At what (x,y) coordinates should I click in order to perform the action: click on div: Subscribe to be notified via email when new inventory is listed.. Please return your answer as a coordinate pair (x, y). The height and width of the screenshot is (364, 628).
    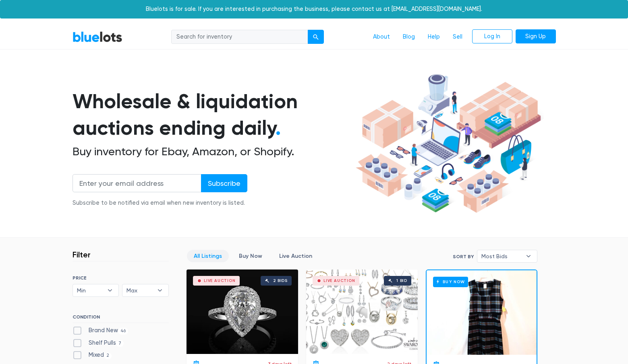
    Looking at the image, I should click on (160, 203).